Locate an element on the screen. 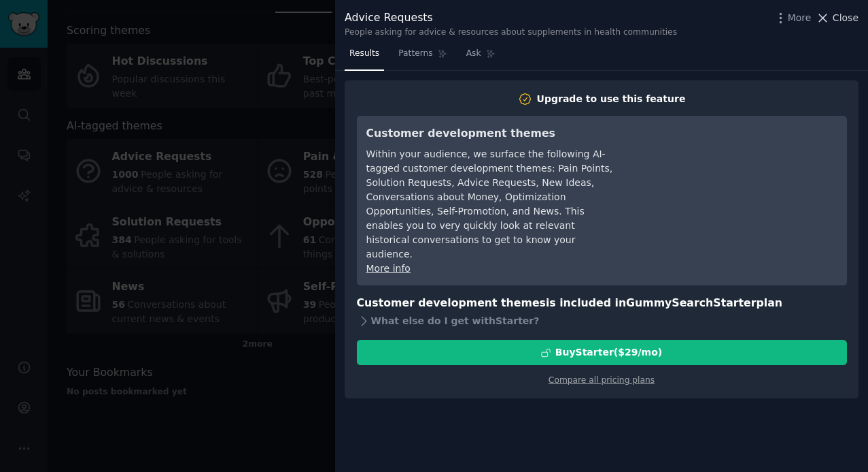  a: More info is located at coordinates (388, 268).